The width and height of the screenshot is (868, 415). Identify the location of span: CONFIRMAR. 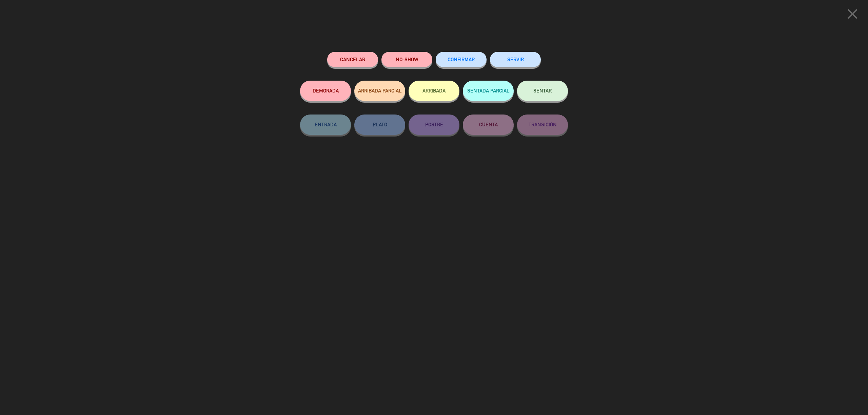
(461, 59).